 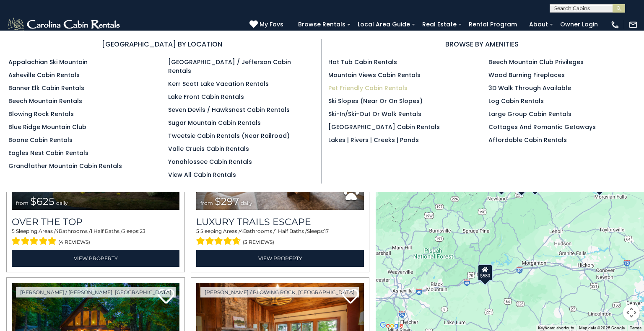 What do you see at coordinates (363, 62) in the screenshot?
I see `a: Hot Tub Cabin Rentals` at bounding box center [363, 62].